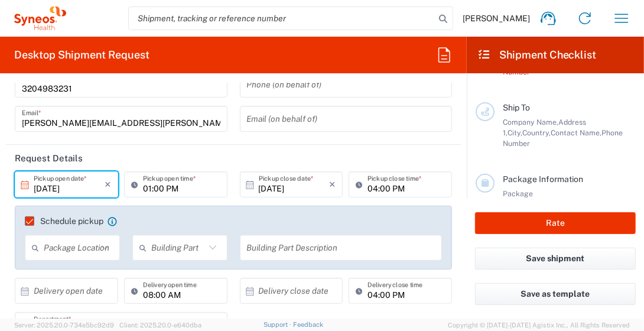  What do you see at coordinates (278, 325) in the screenshot?
I see `a: Support` at bounding box center [278, 325].